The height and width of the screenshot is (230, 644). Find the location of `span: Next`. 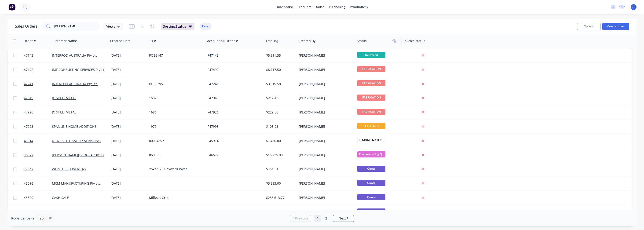

span: Next is located at coordinates (342, 218).